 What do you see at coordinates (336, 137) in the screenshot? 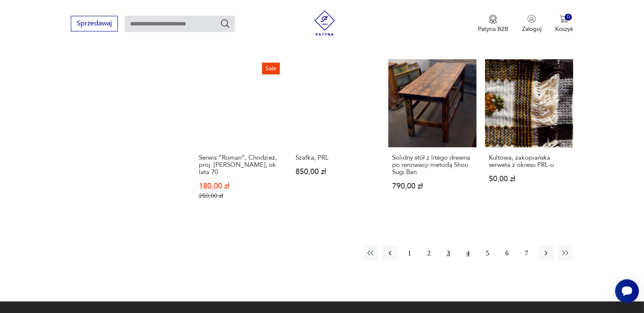
I see `a: Szafka, PRLSzafka, PRL850,00 zł` at bounding box center [336, 137].